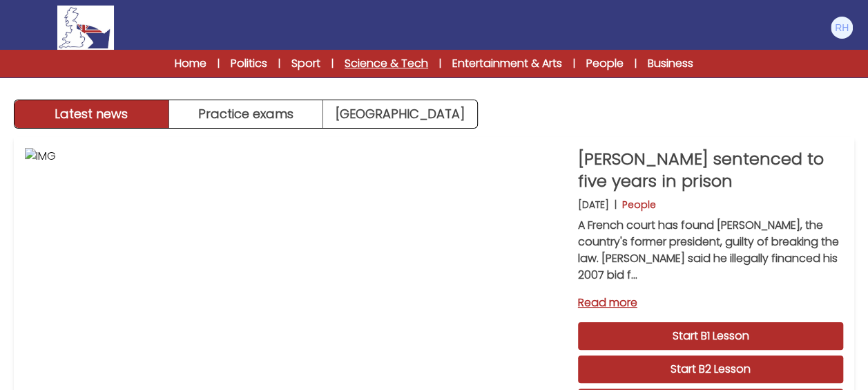 This screenshot has width=868, height=390. I want to click on button: Practice exams, so click(246, 114).